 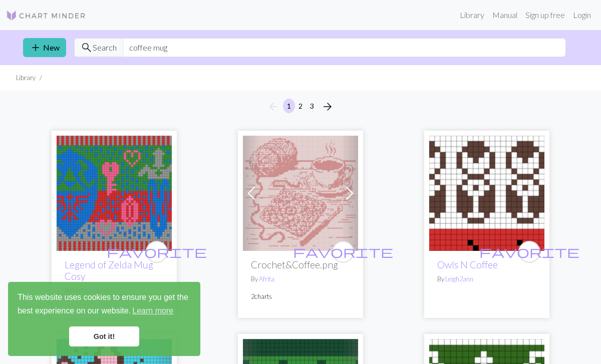 I want to click on a: Leigh2ann, so click(x=459, y=279).